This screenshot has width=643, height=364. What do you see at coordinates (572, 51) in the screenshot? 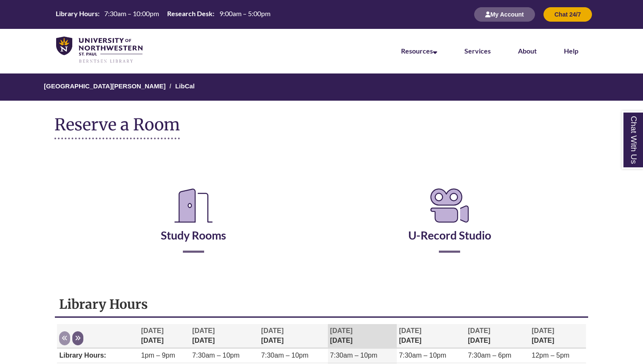
I see `a: Help` at bounding box center [572, 51].